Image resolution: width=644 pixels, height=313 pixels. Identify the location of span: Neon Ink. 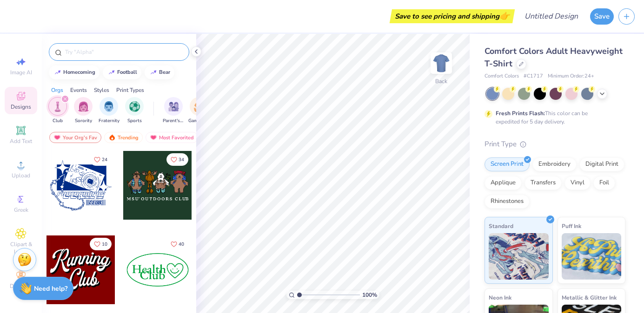
(500, 297).